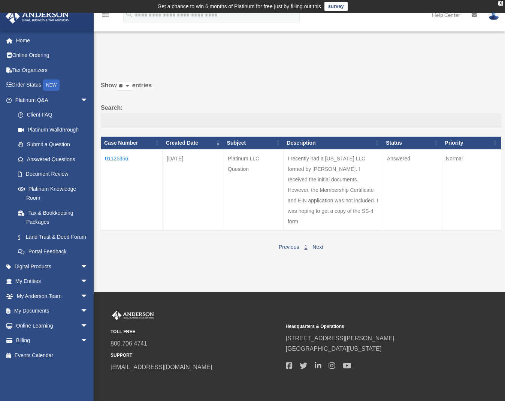 This screenshot has width=505, height=401. I want to click on a: Platinum Knowledge Room, so click(53, 193).